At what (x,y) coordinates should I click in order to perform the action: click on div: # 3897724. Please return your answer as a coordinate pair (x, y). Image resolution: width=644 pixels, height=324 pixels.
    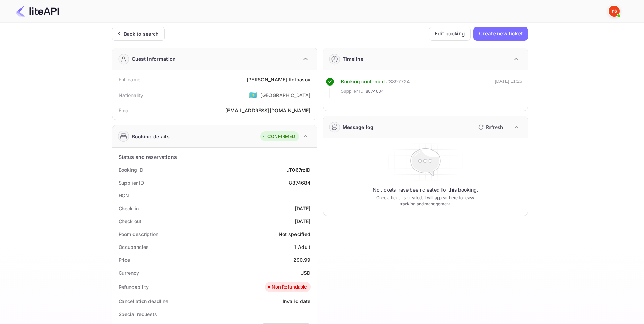
    Looking at the image, I should click on (398, 82).